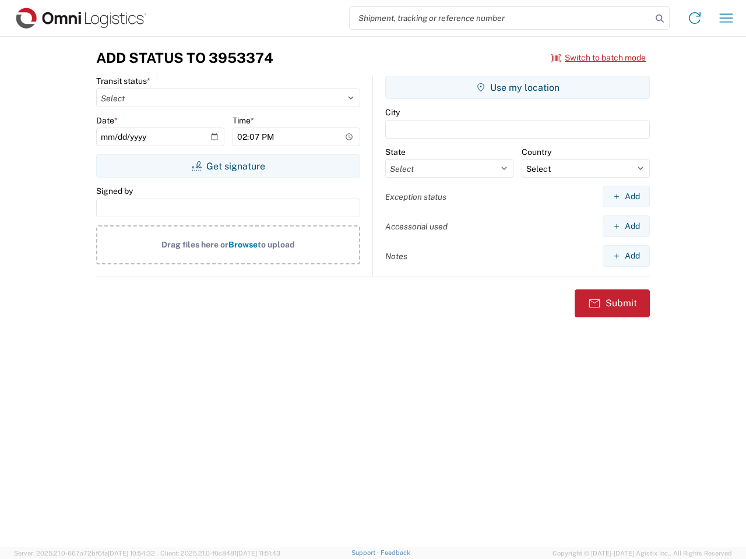  Describe the element at coordinates (123, 81) in the screenshot. I see `label: Transit status` at that location.